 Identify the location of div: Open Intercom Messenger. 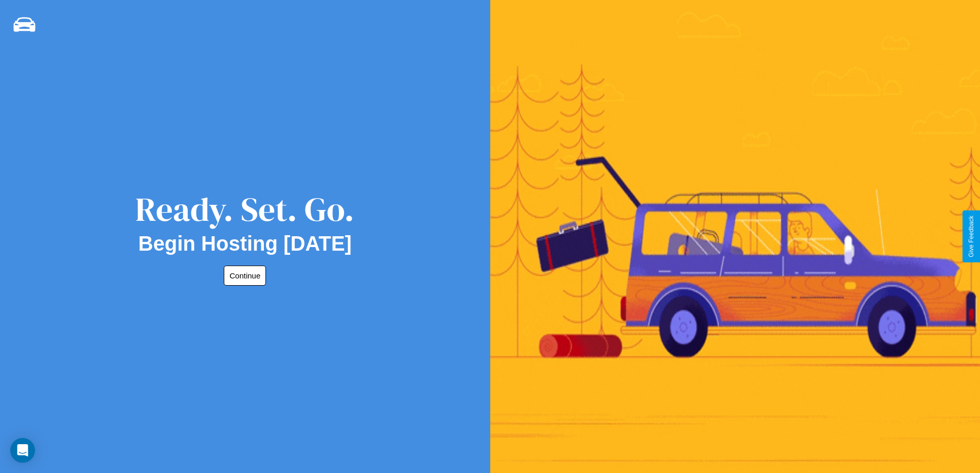
(22, 450).